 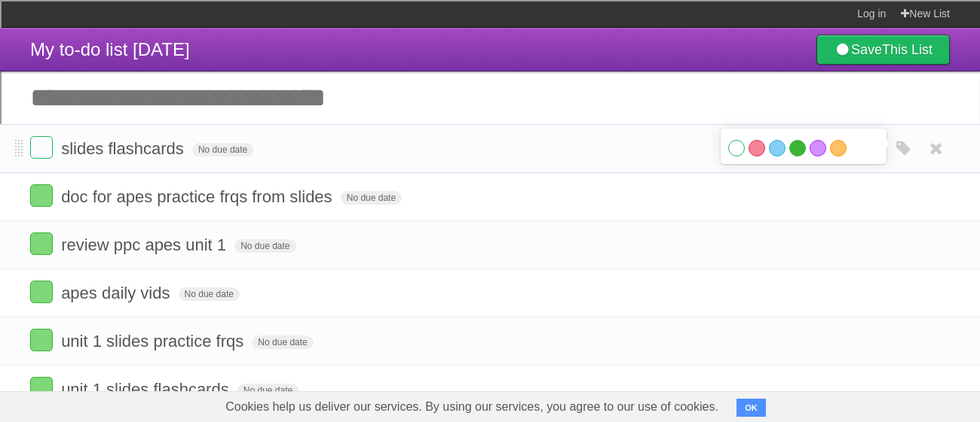 What do you see at coordinates (777, 148) in the screenshot?
I see `label: Blue` at bounding box center [777, 148].